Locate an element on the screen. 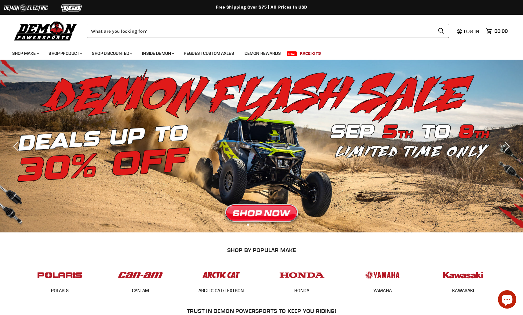  a: POLARIS is located at coordinates (60, 290).